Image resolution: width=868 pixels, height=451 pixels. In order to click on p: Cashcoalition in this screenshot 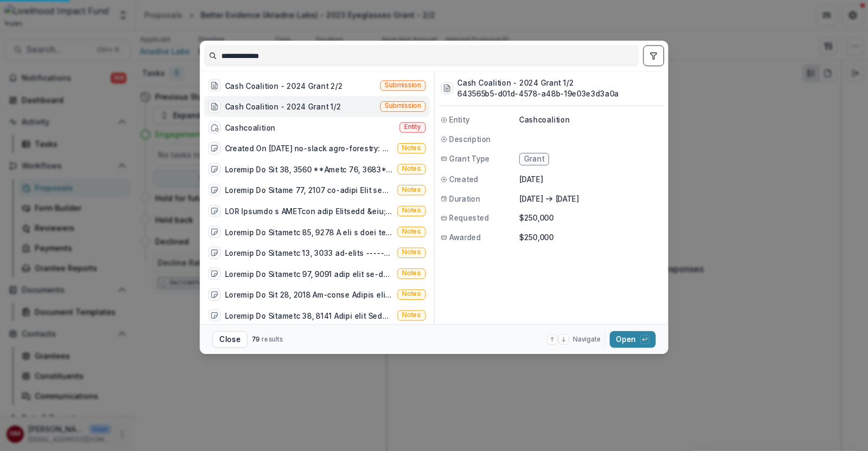, I will do `click(590, 120)`.